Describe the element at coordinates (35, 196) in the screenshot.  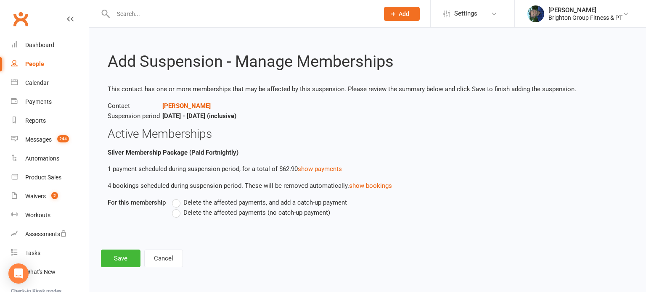
I see `div: Waivers` at that location.